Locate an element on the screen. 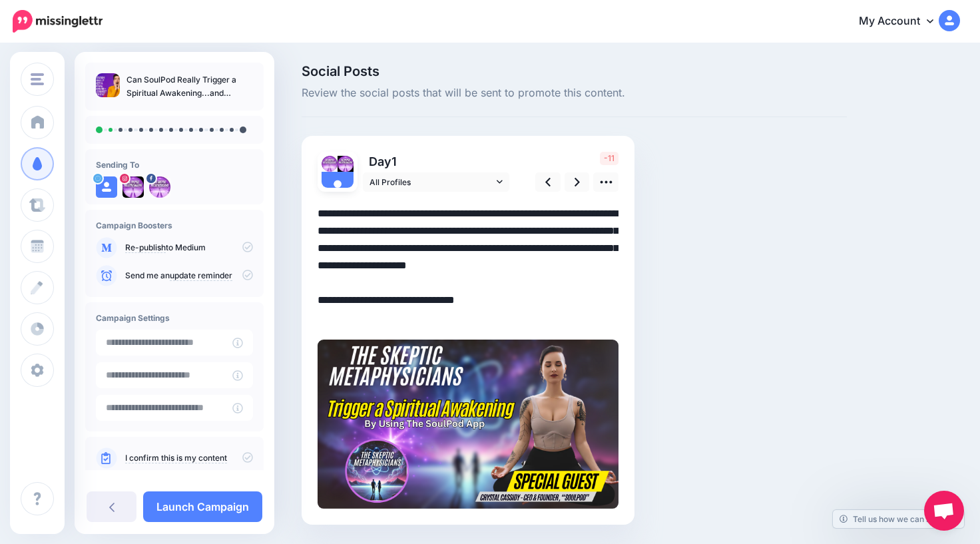 The height and width of the screenshot is (544, 980). a: Tell us how we can improve is located at coordinates (898, 519).